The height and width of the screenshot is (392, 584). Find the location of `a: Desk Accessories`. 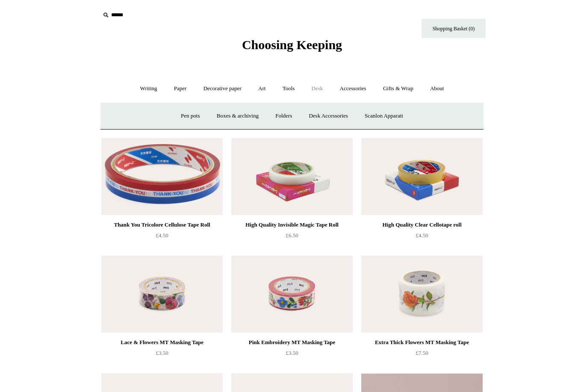

a: Desk Accessories is located at coordinates (328, 116).